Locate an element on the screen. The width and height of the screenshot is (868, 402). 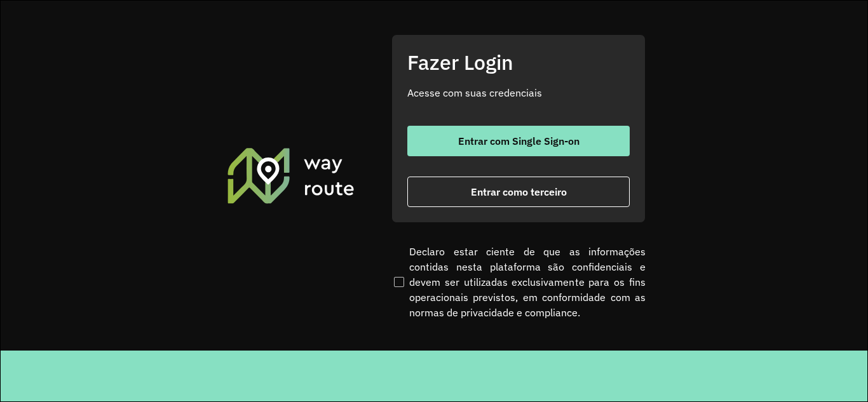
span: Entrar como terceiro is located at coordinates (519, 192).